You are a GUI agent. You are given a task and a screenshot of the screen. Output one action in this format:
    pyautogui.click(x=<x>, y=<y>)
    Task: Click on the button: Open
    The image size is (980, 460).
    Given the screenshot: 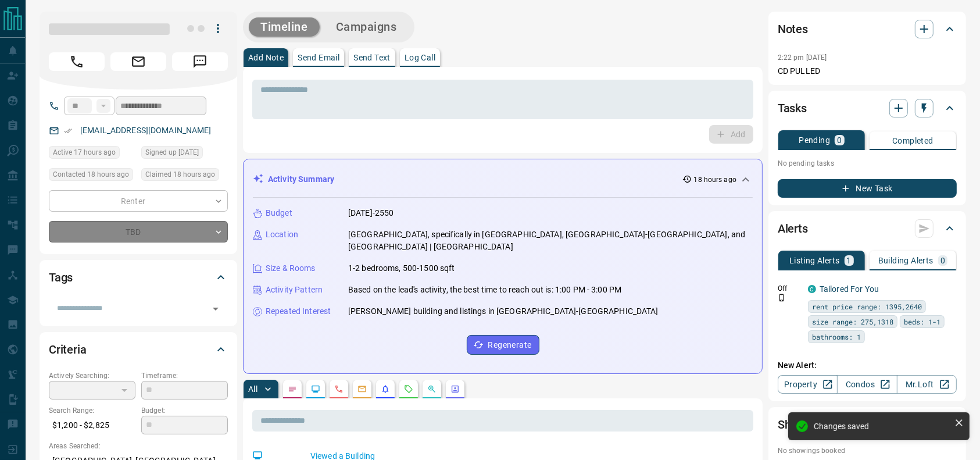 What is the action you would take?
    pyautogui.click(x=216, y=309)
    